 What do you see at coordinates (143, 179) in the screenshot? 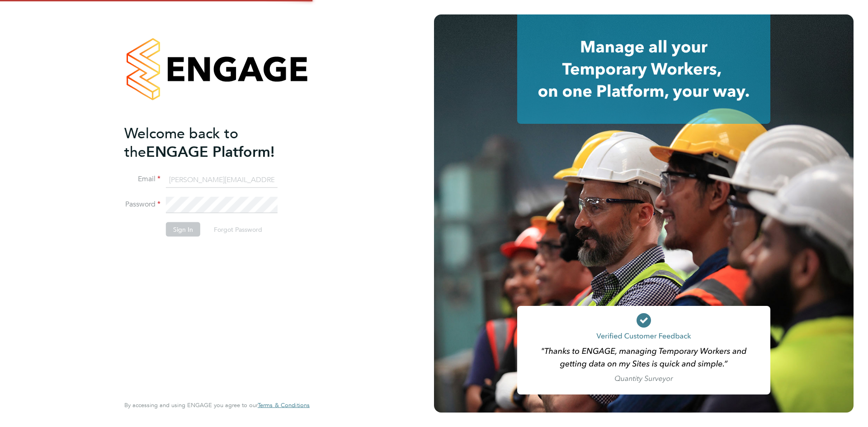
I see `label: Email` at bounding box center [143, 179].